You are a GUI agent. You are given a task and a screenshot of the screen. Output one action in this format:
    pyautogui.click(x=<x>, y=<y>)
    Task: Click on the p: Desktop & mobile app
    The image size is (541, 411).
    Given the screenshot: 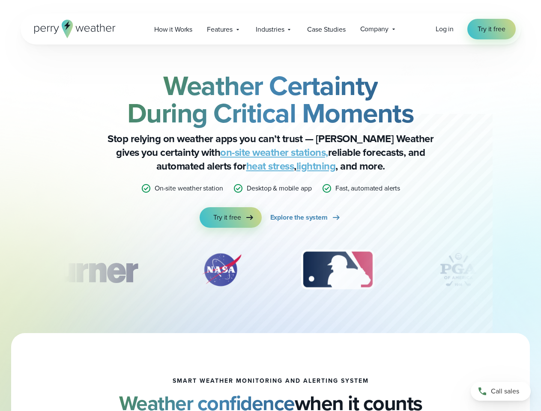 What is the action you would take?
    pyautogui.click(x=279, y=188)
    